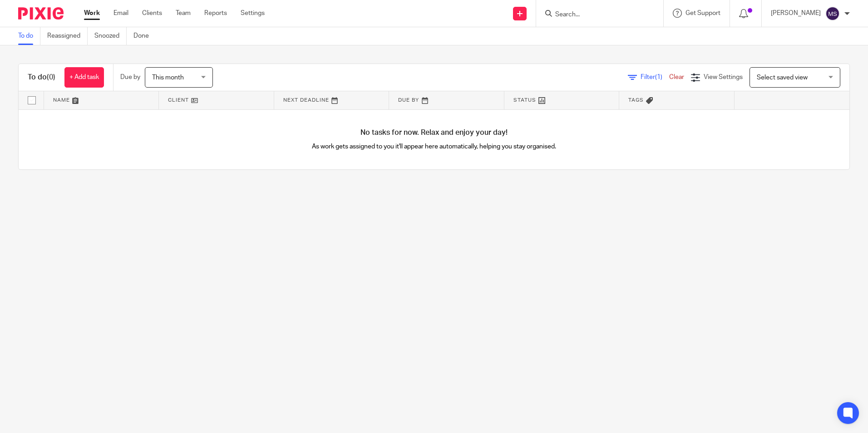 The width and height of the screenshot is (868, 433). What do you see at coordinates (168, 77) in the screenshot?
I see `span: This month` at bounding box center [168, 77].